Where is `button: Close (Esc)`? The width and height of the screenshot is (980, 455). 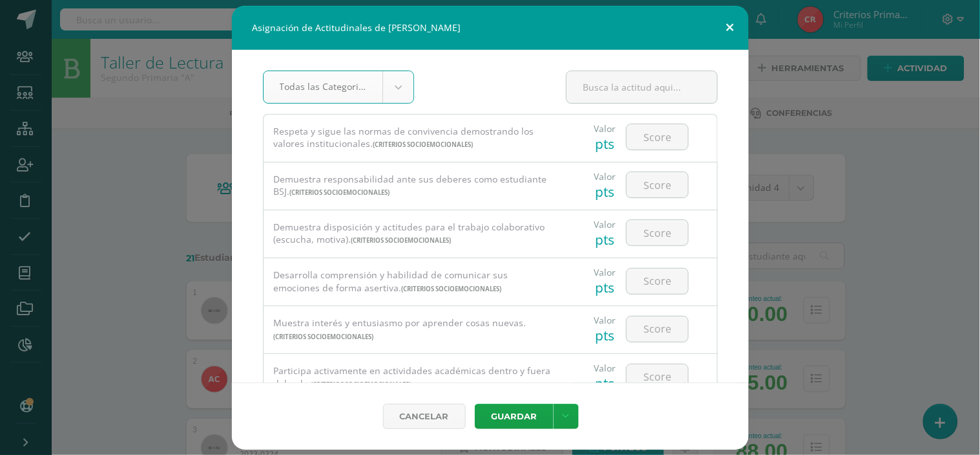 button: Close (Esc) is located at coordinates (730, 28).